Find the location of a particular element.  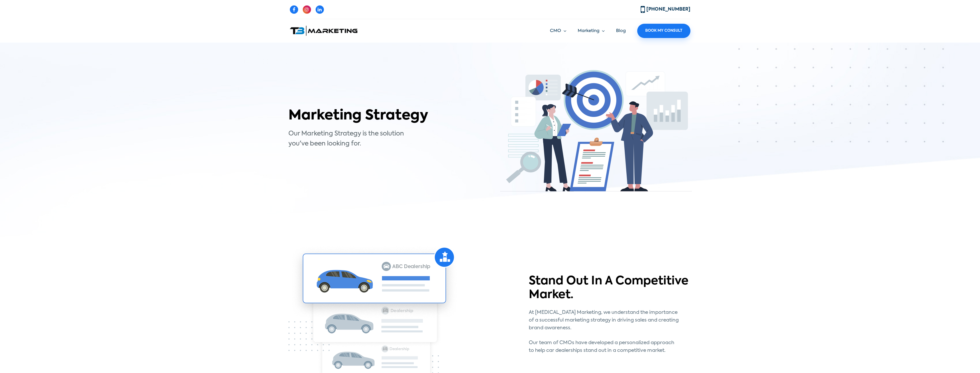

p: Our team of CMOs have developed a personalized approach to help car dealerships stand out in a co... is located at coordinates (604, 347).